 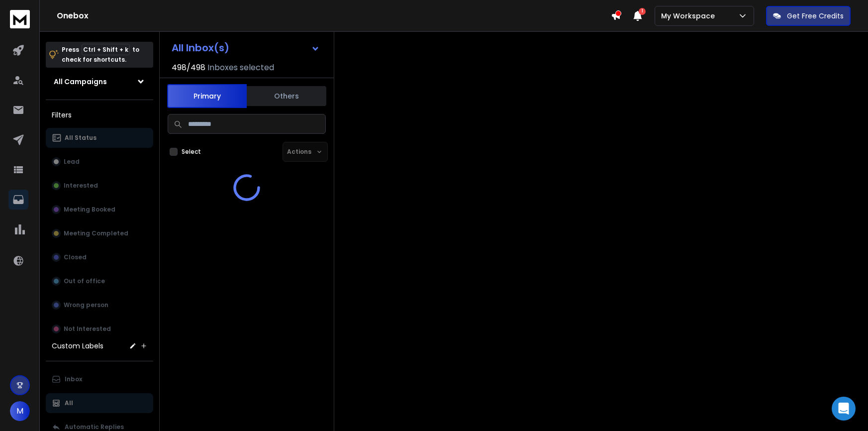 I want to click on button: All Campaigns, so click(x=99, y=82).